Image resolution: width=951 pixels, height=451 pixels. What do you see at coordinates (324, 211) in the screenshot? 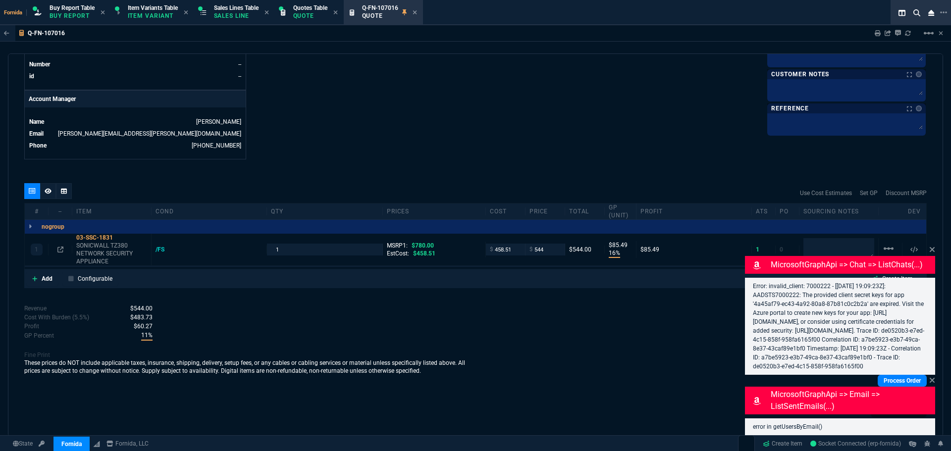
I see `div: qty` at bounding box center [324, 211].